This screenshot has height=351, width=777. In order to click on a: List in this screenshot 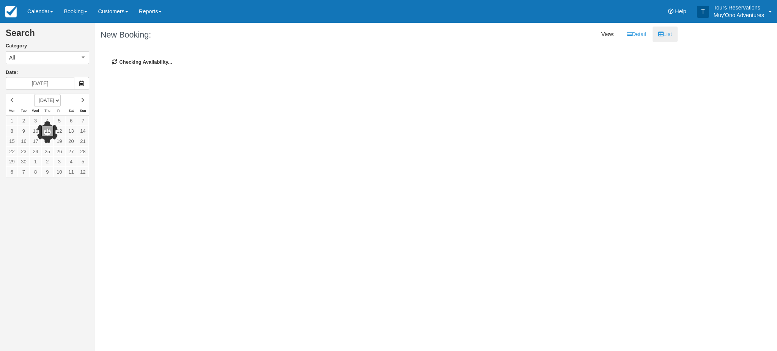, I will do `click(665, 34)`.